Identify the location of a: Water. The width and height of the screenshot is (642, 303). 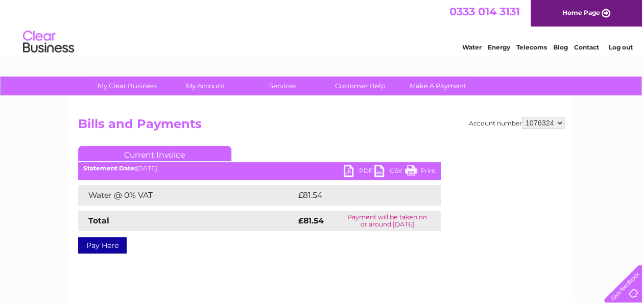
(472, 47).